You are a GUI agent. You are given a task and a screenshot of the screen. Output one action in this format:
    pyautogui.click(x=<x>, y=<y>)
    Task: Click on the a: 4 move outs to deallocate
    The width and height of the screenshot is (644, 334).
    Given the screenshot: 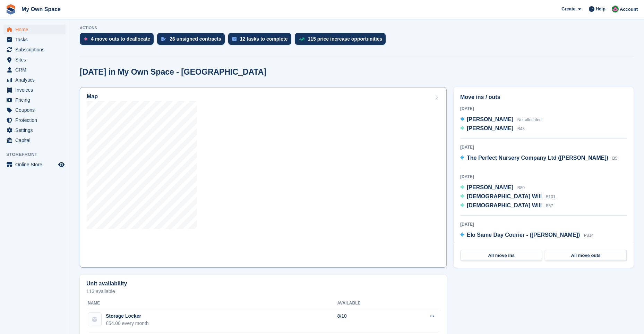 What is the action you would take?
    pyautogui.click(x=118, y=40)
    